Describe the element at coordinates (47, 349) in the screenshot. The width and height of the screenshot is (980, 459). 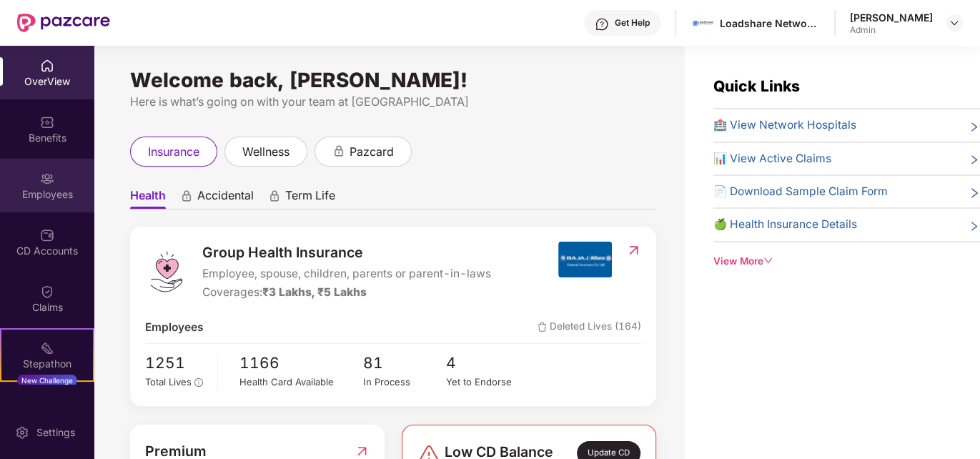
I see `img: svg+xml;base64,PHN2ZyB4bWxucz0iaHR0cDovL3d3dy53My5vcmcvMjAwMC9zdmciIHdpZHRoPSIyMSIgaGVpZ2h0PSIyMC...` at that location.